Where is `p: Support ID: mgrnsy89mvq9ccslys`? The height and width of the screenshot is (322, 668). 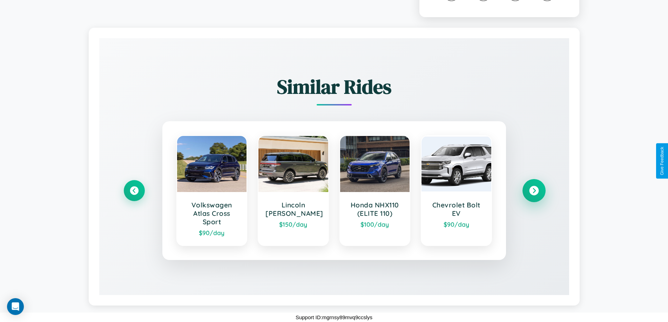 p: Support ID: mgrnsy89mvq9ccslys is located at coordinates (334, 317).